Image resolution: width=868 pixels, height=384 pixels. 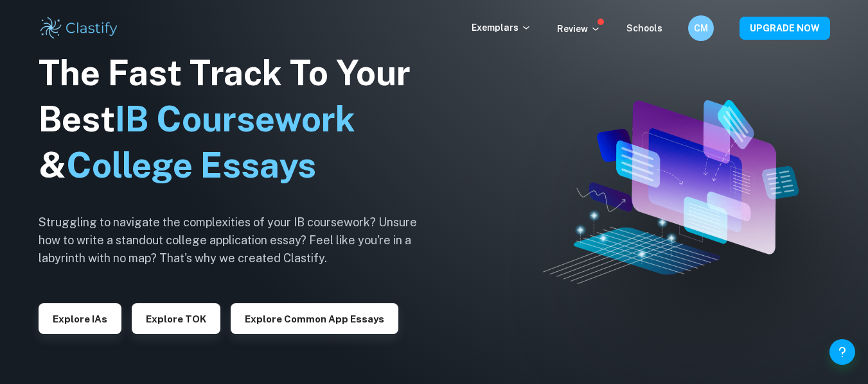 I want to click on a: Explore IAs, so click(x=79, y=318).